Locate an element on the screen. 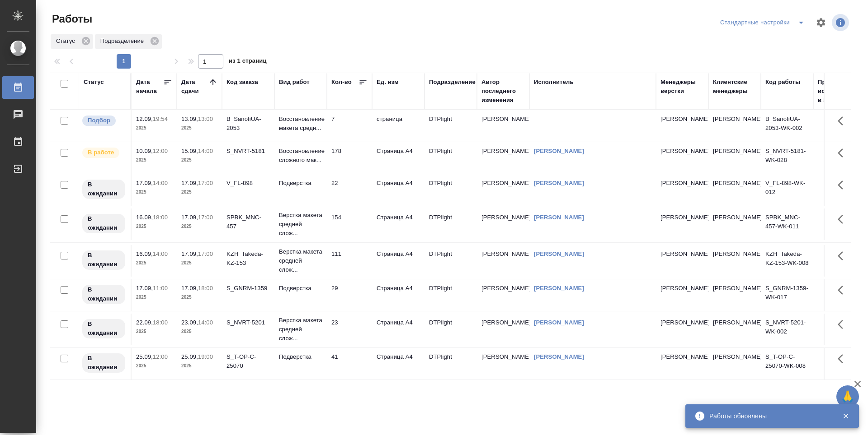  div: Менеджеры верстки is located at coordinates (682, 87).